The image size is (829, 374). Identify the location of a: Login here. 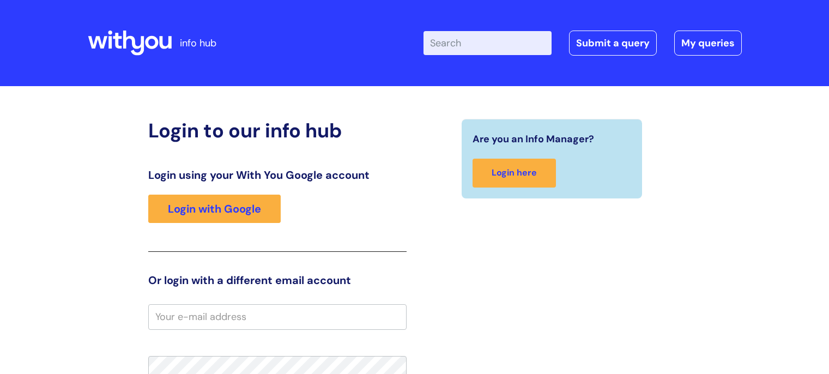
(514, 173).